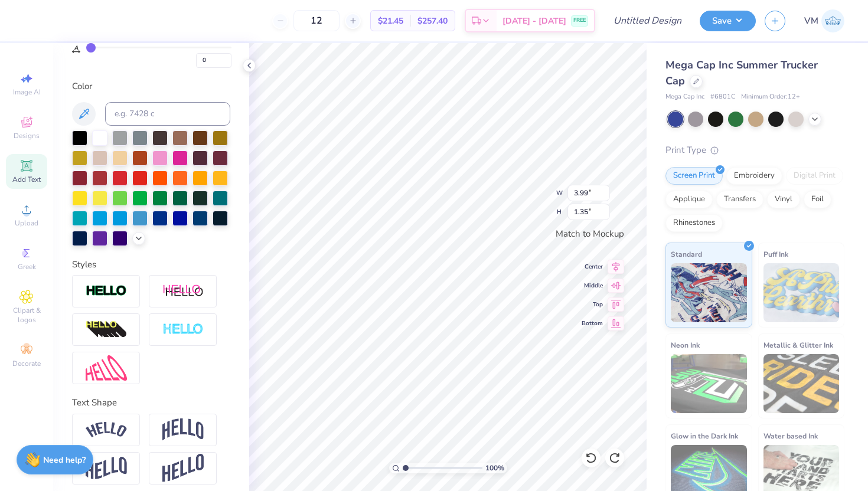  What do you see at coordinates (26, 267) in the screenshot?
I see `span: Greek` at bounding box center [26, 267].